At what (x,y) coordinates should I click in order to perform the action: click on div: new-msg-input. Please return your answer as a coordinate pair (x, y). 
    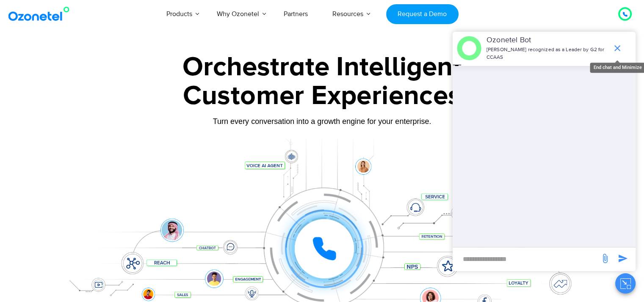
    Looking at the image, I should click on (526, 259).